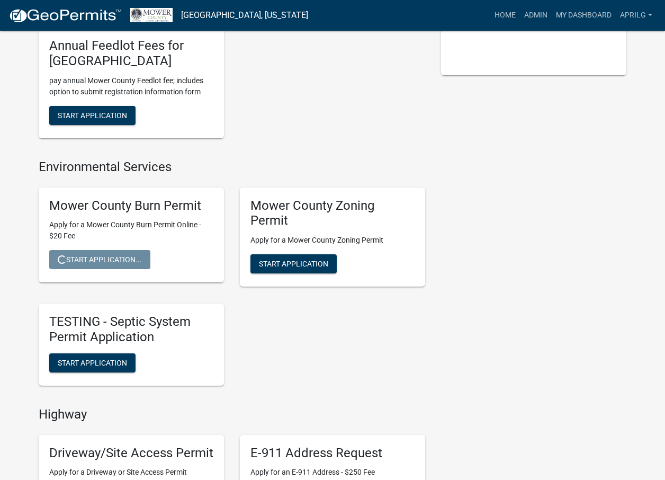  I want to click on p: Apply for an E-911 Address - $250 Fee, so click(332, 472).